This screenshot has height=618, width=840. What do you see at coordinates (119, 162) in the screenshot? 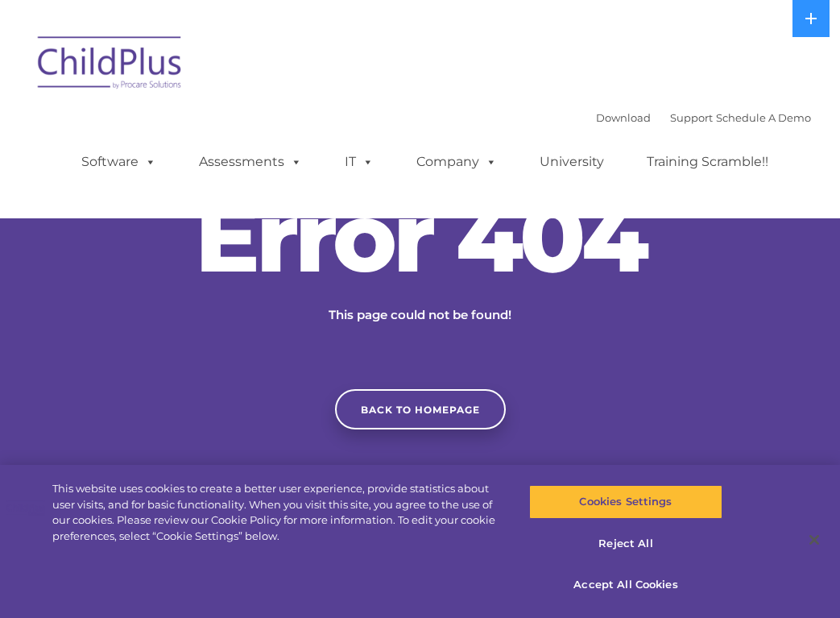
I see `a: Software` at bounding box center [119, 162].